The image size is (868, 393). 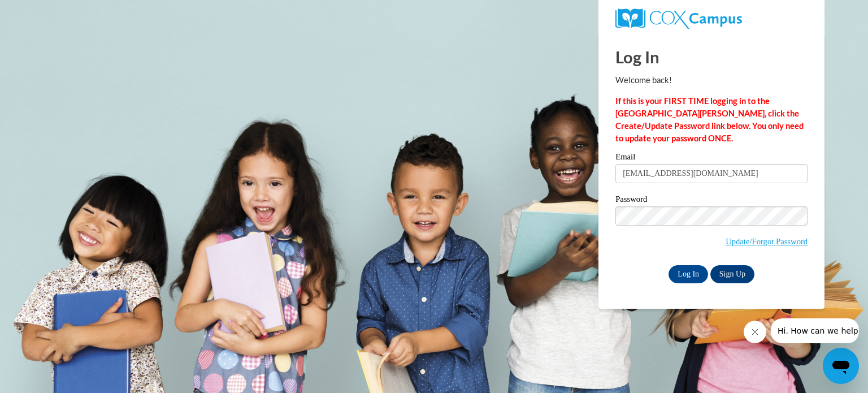 What do you see at coordinates (688, 274) in the screenshot?
I see `input: Log In` at bounding box center [688, 274].